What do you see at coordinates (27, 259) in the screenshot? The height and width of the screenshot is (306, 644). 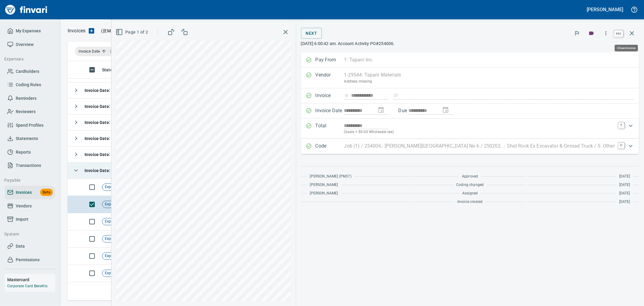 I see `span: Permissions` at bounding box center [27, 259].